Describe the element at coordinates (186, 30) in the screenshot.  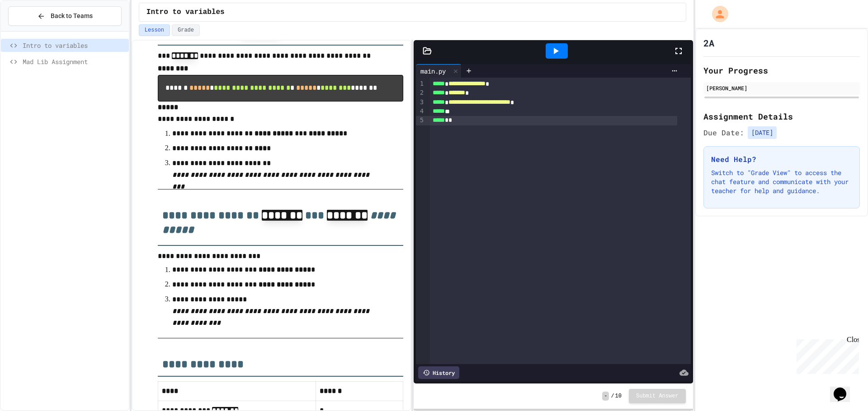
I see `button: Grade` at that location.